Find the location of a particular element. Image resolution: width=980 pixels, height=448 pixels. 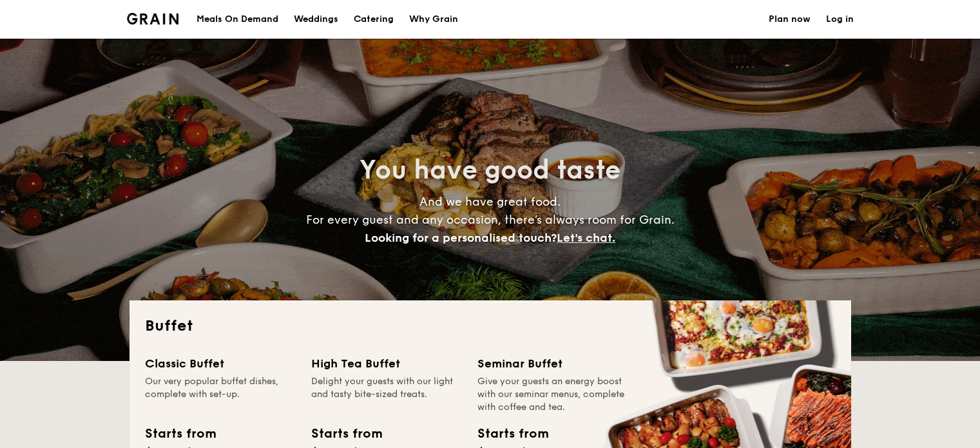

span: And we have great food. For every guest and any occasion, there’s always room for Grain. is located at coordinates (491, 220).